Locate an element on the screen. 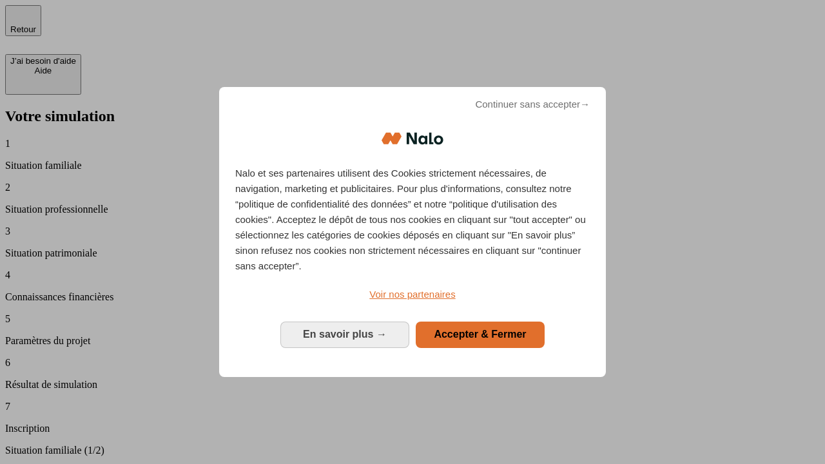  span: En savoir plus → is located at coordinates (345, 334).